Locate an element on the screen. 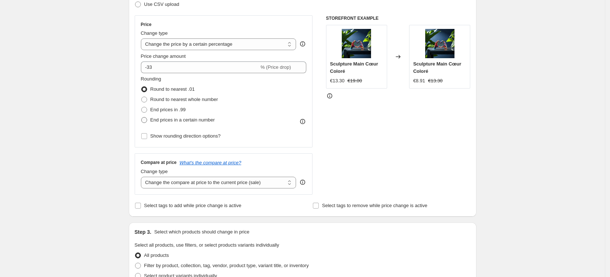  span: Round to nearest whole number is located at coordinates (184, 99).